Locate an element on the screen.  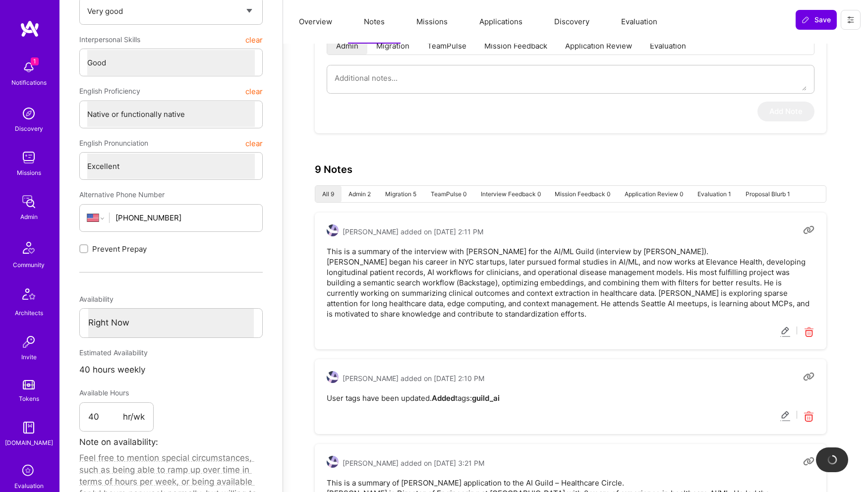
li: Admin is located at coordinates (347, 46).